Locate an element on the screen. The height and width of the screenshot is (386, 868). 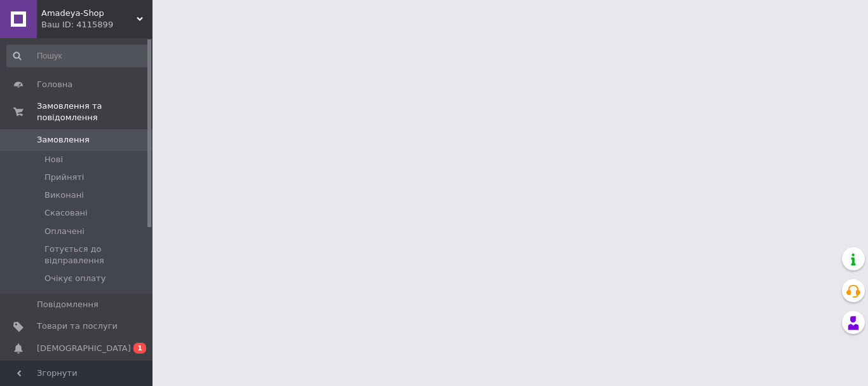
span: 1 is located at coordinates (140, 348).